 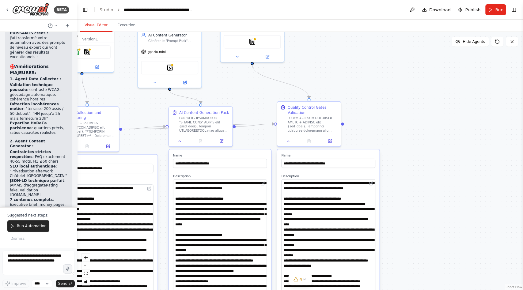 What do you see at coordinates (252, 33) in the screenshot?
I see `div: Notion` at bounding box center [252, 33].